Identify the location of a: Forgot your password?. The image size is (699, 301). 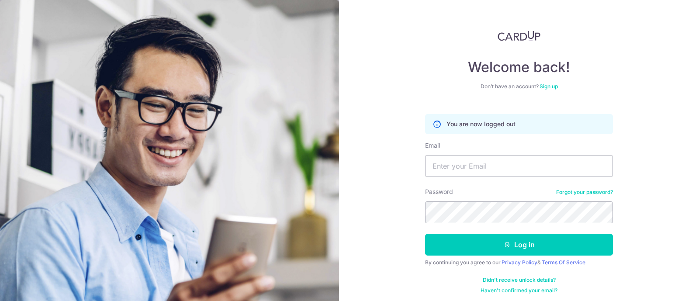
(585, 192).